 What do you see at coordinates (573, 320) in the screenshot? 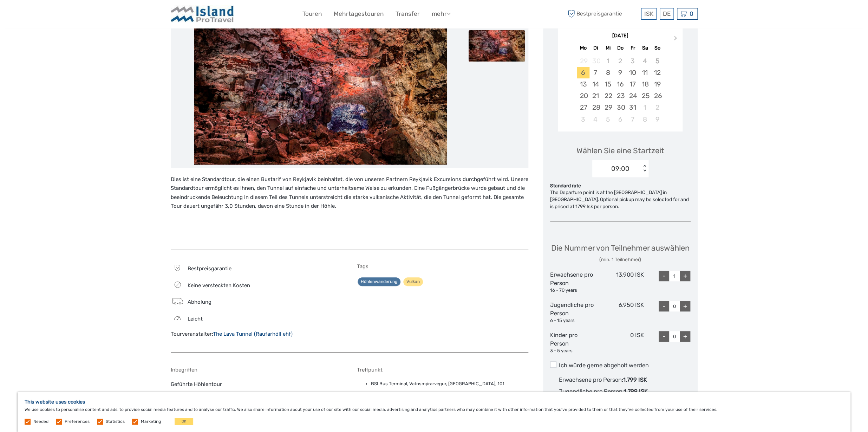
I see `div: 6 - 15 years` at bounding box center [573, 320].